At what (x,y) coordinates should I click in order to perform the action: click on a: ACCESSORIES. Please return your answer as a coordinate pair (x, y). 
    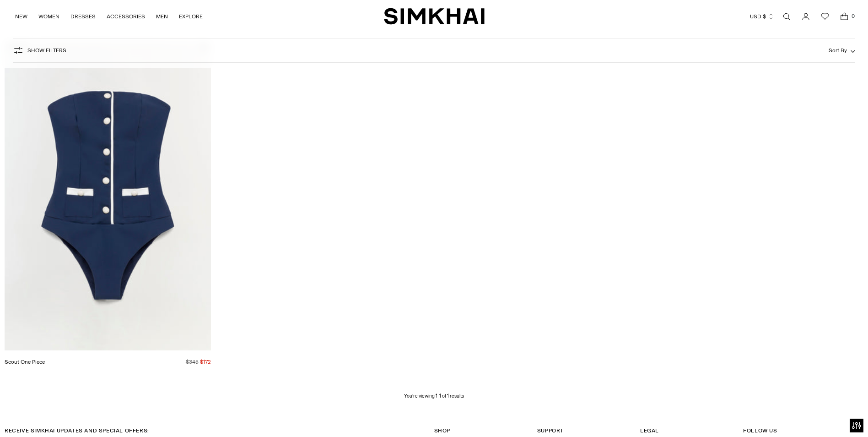
    Looking at the image, I should click on (126, 16).